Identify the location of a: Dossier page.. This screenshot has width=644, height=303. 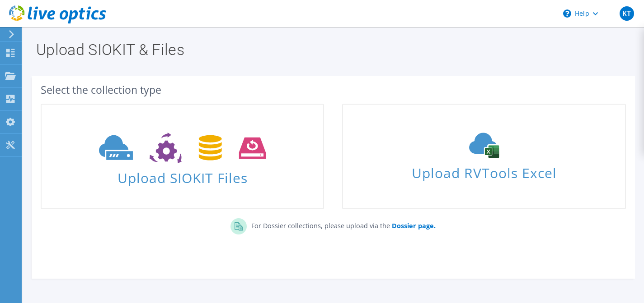
(413, 226).